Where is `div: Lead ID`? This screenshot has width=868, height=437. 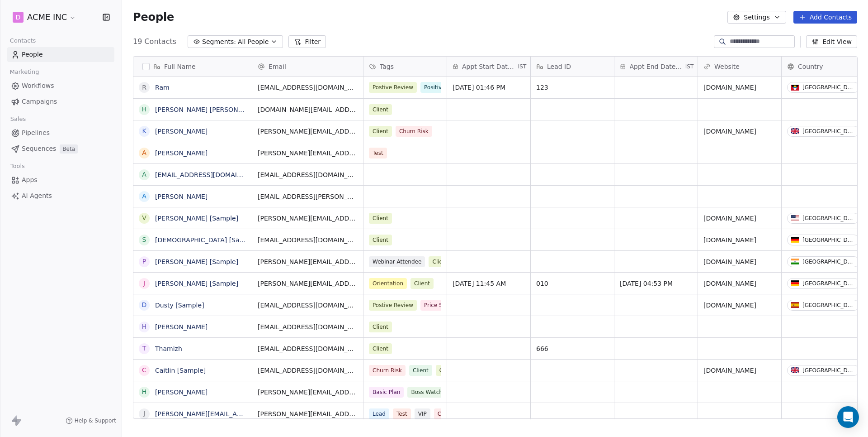 div: Lead ID is located at coordinates (573, 66).